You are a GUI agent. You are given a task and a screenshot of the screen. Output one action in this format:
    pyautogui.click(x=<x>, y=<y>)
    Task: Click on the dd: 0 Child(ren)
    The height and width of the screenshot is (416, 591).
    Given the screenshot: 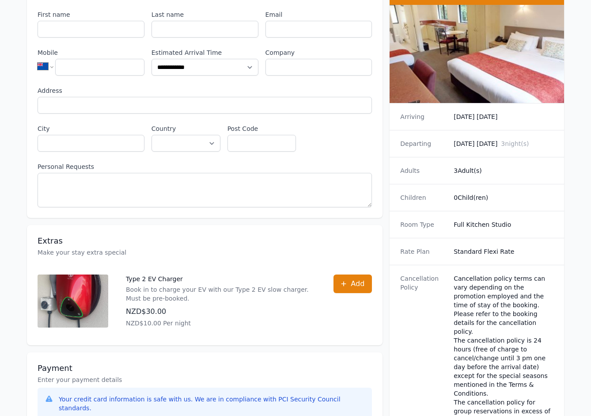 What is the action you would take?
    pyautogui.click(x=503, y=197)
    